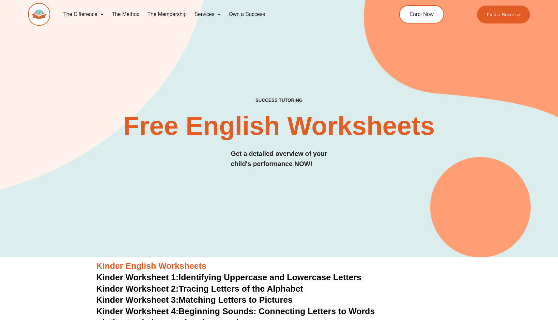 The image size is (558, 320). What do you see at coordinates (200, 289) in the screenshot?
I see `a: Kinder Worksheet 2:Tracing Letters of the Alphabet` at bounding box center [200, 289].